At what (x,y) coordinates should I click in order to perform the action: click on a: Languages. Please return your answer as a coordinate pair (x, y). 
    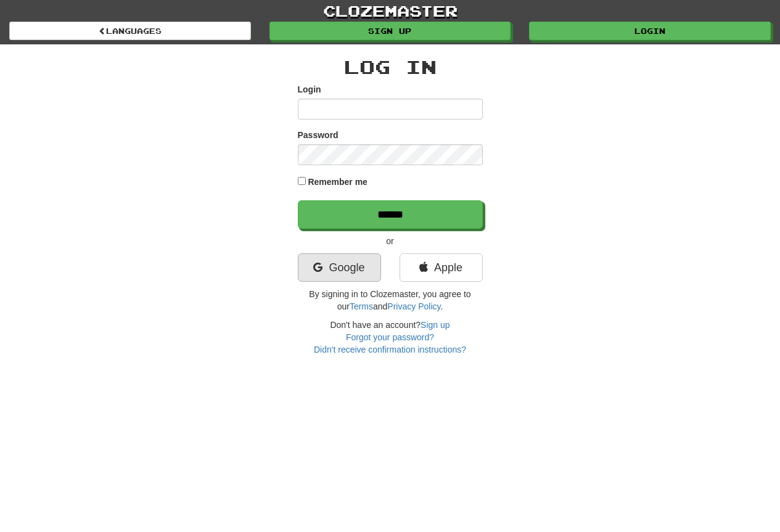
    Looking at the image, I should click on (130, 30).